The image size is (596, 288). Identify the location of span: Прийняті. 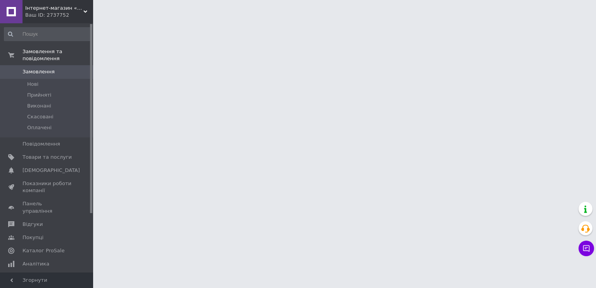
(39, 95).